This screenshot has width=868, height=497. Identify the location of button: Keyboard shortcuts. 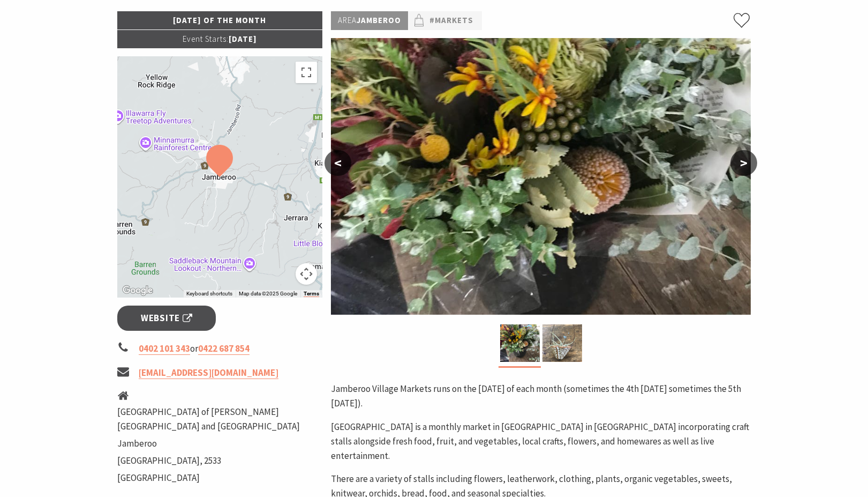
(210, 294).